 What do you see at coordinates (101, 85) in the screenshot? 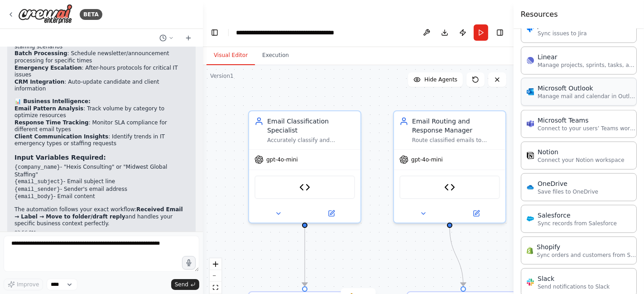
I see `li: : Auto-update candidate and client information` at bounding box center [101, 85].